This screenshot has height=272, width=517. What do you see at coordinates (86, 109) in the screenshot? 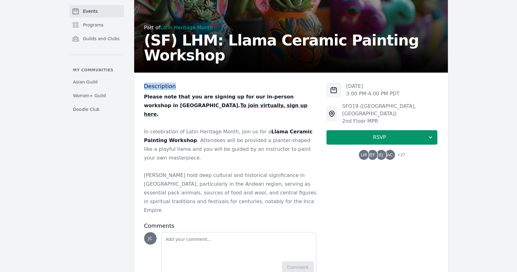
I see `span: Doodle Club` at bounding box center [86, 109].